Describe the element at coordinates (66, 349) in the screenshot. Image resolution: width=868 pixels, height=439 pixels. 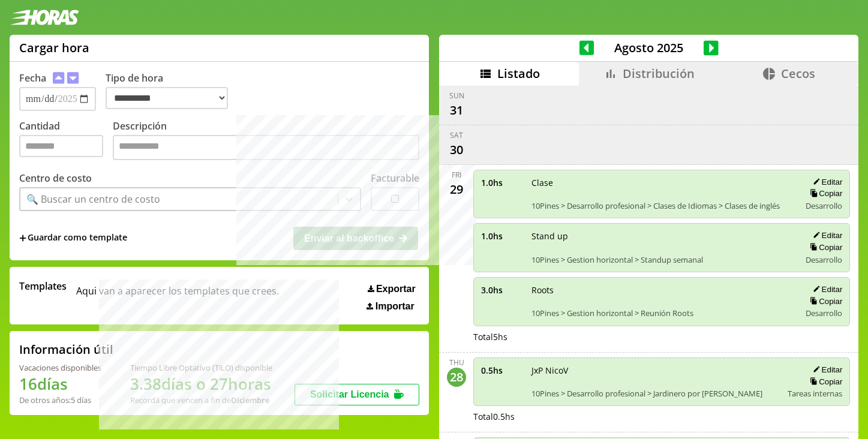
I see `h2: Información útil` at that location.